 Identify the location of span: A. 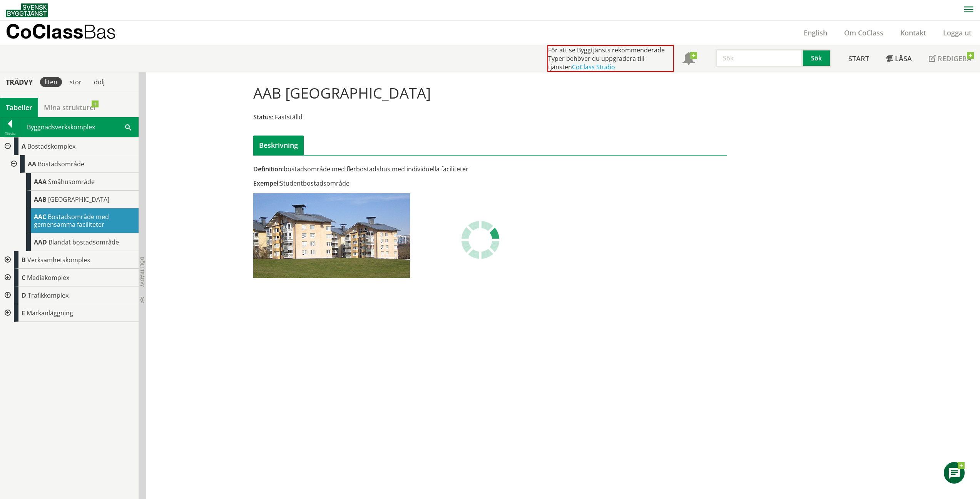
(23, 146).